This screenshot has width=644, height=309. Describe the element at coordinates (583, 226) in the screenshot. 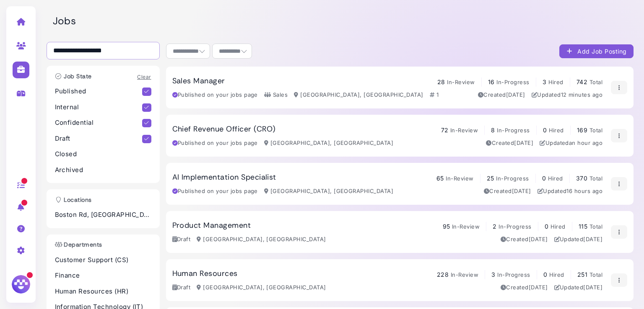

I see `span: 115` at that location.